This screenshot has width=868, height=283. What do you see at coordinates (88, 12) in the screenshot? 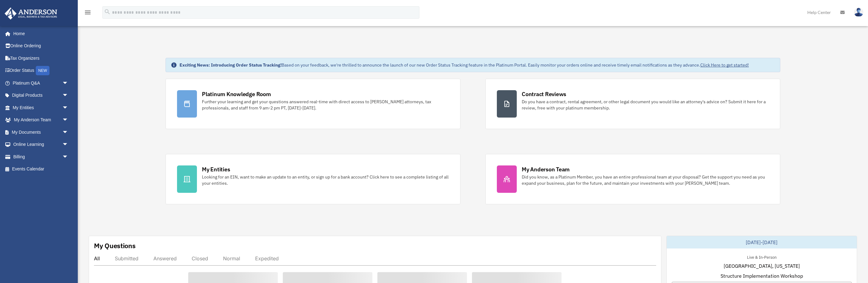
I see `i: menu` at bounding box center [88, 12].